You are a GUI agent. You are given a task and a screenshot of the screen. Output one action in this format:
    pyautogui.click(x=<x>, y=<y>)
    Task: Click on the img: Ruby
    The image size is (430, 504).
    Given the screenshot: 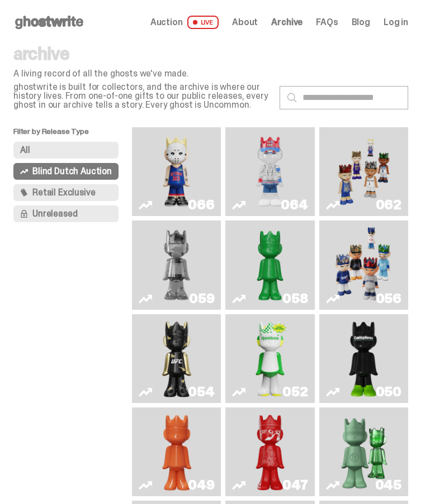 What is the action you would take?
    pyautogui.click(x=177, y=358)
    